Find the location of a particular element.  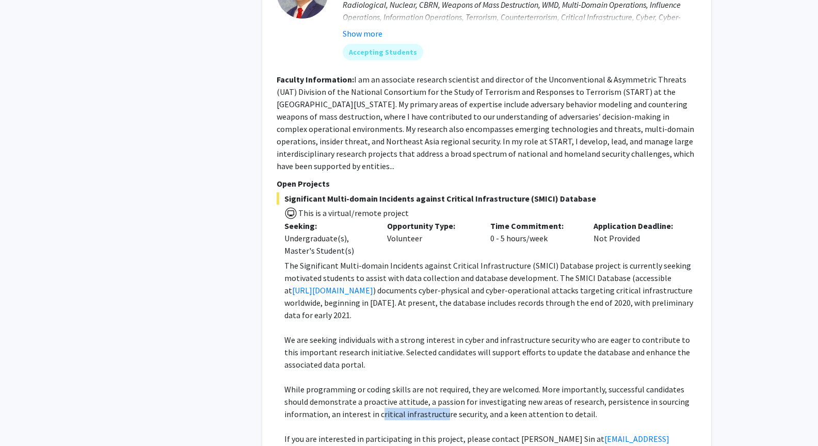

mat-chip: Accepting Students is located at coordinates (383, 52).